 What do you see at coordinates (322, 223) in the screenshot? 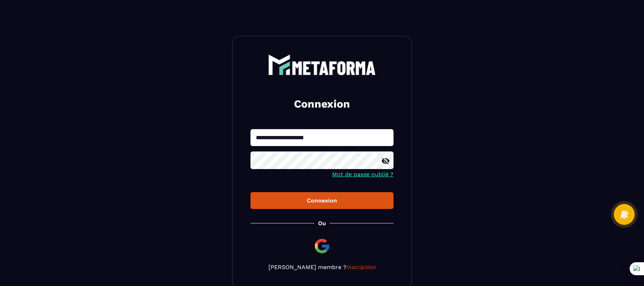
I see `p: Ou` at bounding box center [322, 223].